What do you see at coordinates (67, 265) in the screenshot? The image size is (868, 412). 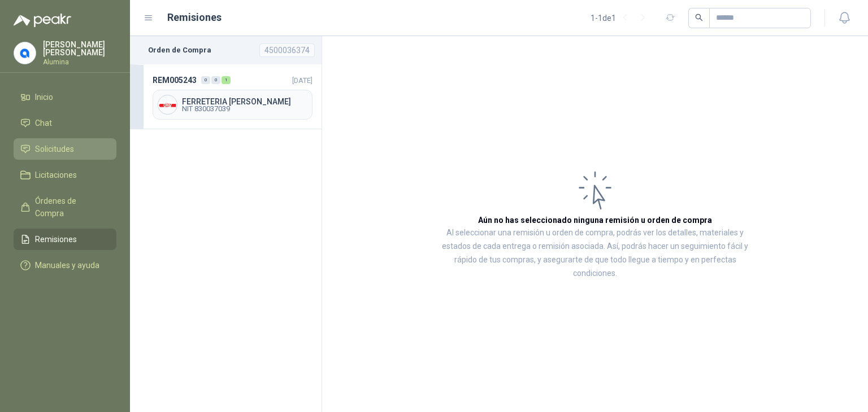 I see `span: Manuales y ayuda` at bounding box center [67, 265].